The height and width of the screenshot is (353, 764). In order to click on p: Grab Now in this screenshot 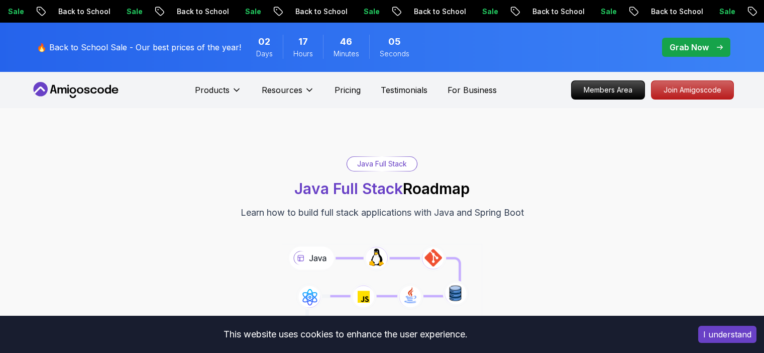, I will do `click(689, 47)`.